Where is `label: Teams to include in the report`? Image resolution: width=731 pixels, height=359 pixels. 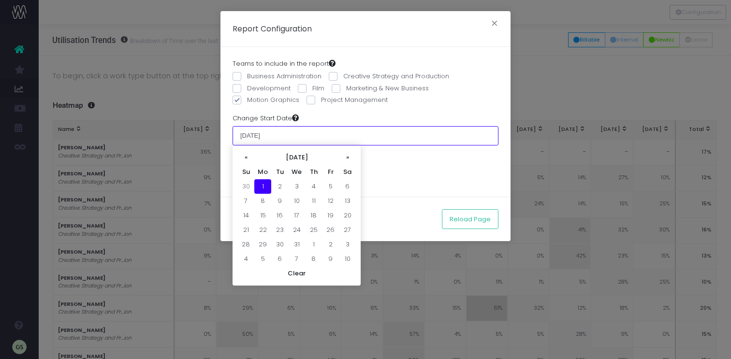 label: Teams to include in the report is located at coordinates (284, 64).